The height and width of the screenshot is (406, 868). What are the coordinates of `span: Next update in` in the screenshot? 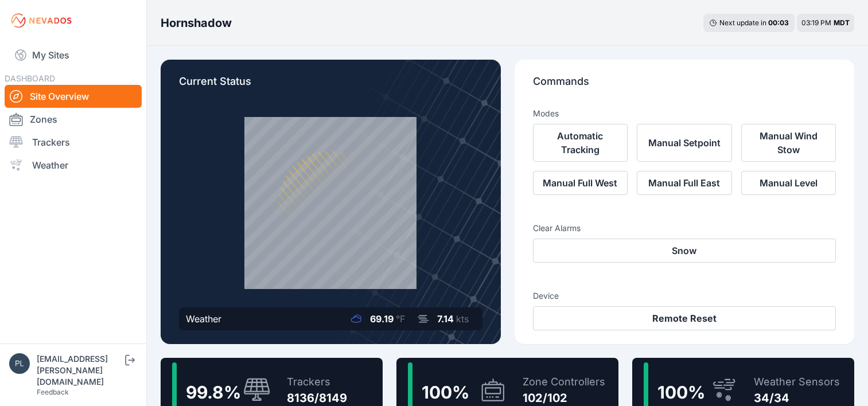 It's located at (743, 22).